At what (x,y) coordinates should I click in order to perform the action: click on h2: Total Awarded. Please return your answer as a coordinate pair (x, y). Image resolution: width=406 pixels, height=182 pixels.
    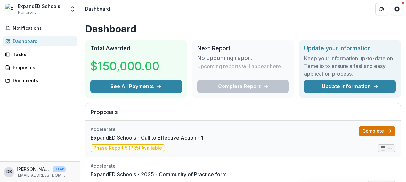
    Looking at the image, I should click on (136, 48).